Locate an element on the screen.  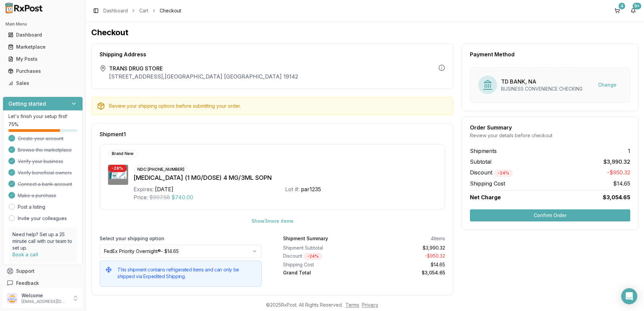
a: Invite your colleagues is located at coordinates (42, 218).